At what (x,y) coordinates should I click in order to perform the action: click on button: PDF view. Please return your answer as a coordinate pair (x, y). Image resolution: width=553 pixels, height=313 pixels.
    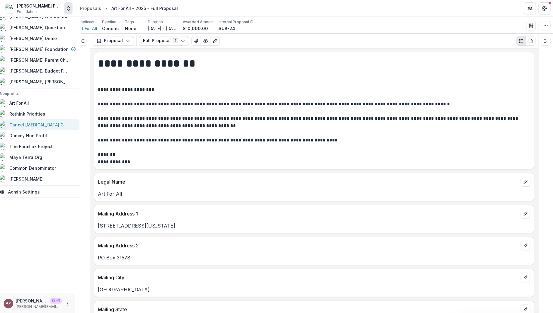
    Looking at the image, I should click on (530, 41).